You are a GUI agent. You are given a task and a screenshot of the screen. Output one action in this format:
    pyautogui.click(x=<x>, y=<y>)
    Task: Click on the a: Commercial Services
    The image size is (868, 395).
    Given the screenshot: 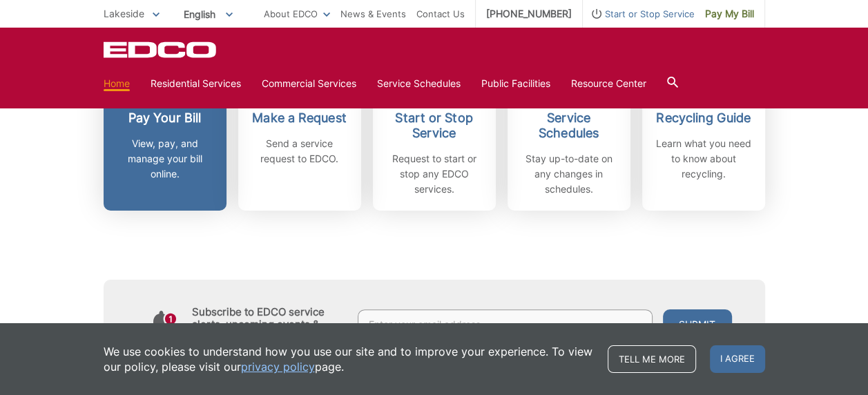 What is the action you would take?
    pyautogui.click(x=309, y=84)
    